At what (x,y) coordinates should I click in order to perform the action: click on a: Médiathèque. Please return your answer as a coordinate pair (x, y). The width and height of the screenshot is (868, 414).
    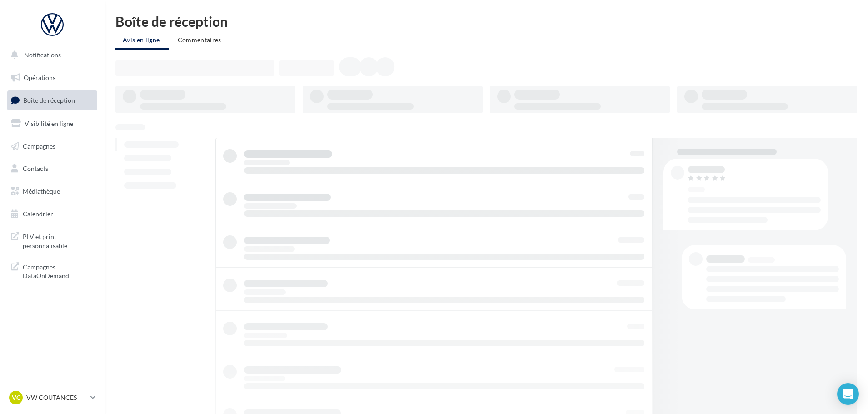
    Looking at the image, I should click on (52, 191).